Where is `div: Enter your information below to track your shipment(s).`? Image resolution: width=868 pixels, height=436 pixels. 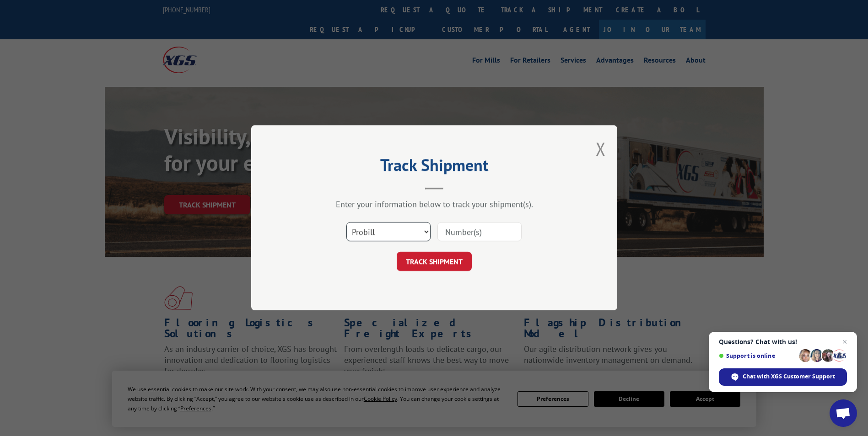 div: Enter your information below to track your shipment(s). is located at coordinates (434, 204).